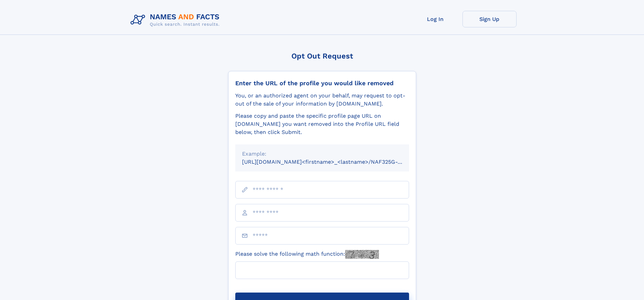 The width and height of the screenshot is (644, 300). What do you see at coordinates (322, 83) in the screenshot?
I see `div: Enter the URL of the profile you would like removed` at bounding box center [322, 83].